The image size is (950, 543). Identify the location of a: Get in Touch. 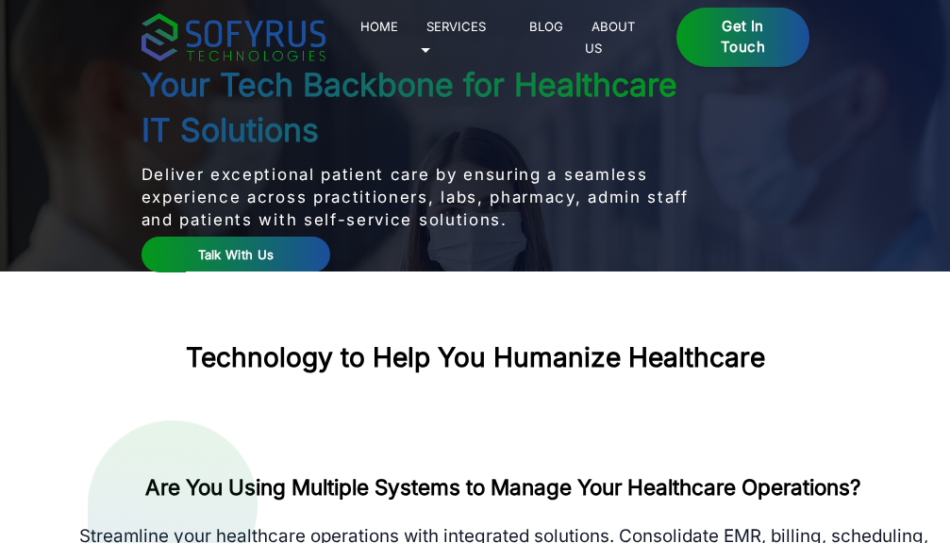
(742, 38).